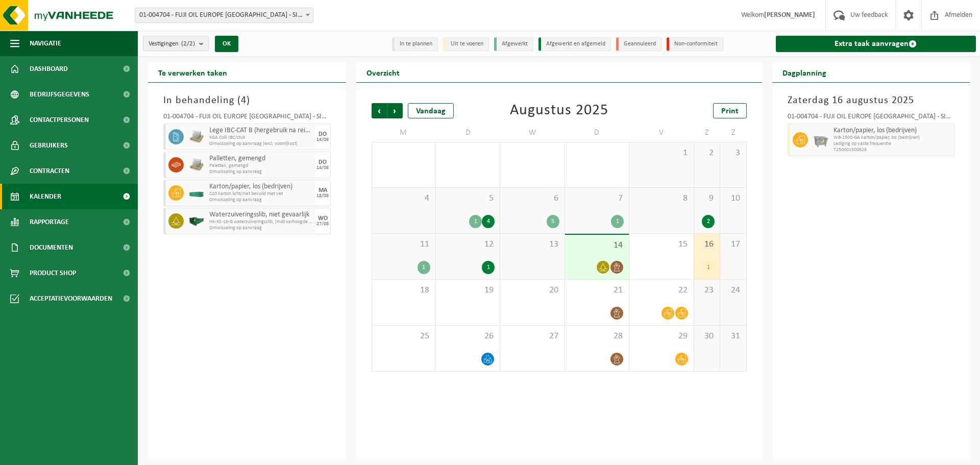 The height and width of the screenshot is (465, 980). What do you see at coordinates (53, 273) in the screenshot?
I see `span: Product Shop` at bounding box center [53, 273].